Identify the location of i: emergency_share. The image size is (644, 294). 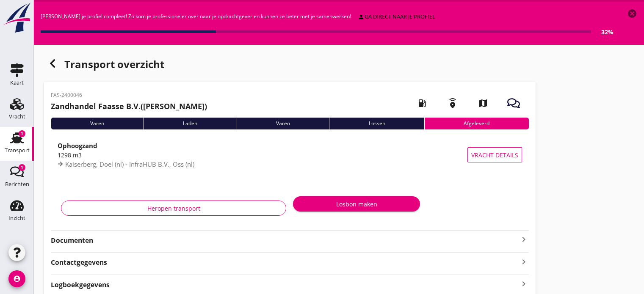
(453, 103).